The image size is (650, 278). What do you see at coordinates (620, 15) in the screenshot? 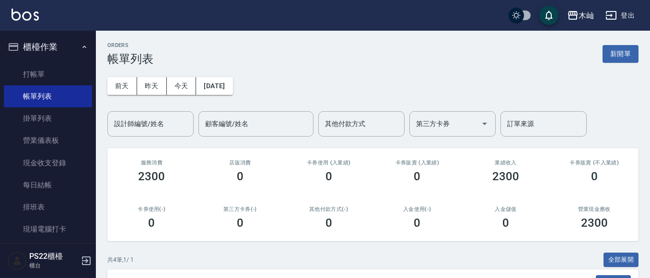
I see `button: 登出` at bounding box center [620, 15].